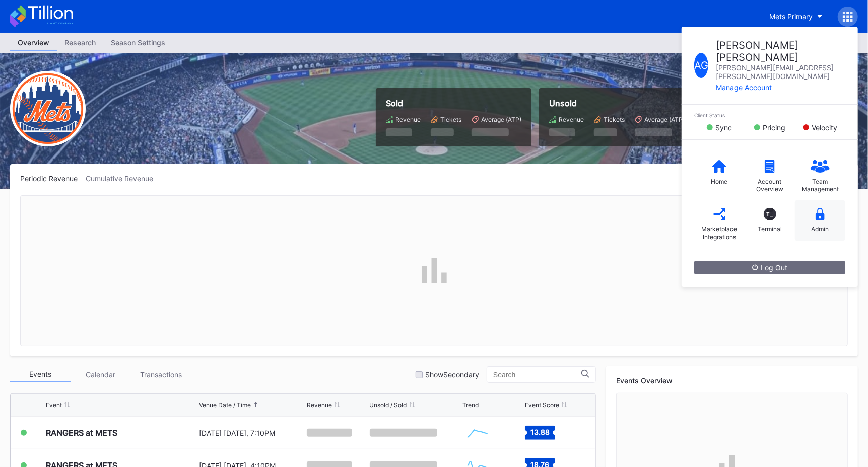  What do you see at coordinates (796, 16) in the screenshot?
I see `button: Mets Primary` at bounding box center [796, 16].